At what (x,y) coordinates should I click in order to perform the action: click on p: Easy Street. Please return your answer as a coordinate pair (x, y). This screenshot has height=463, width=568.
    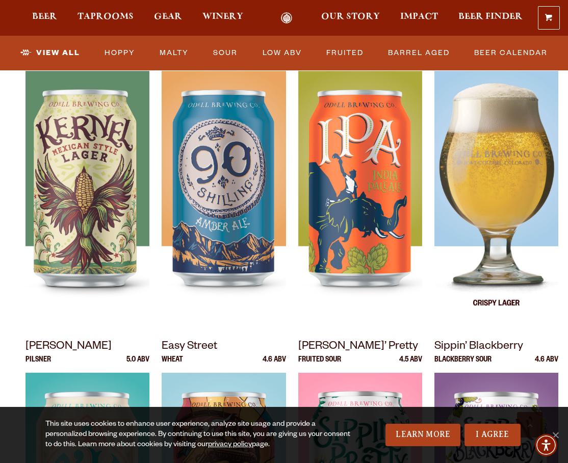
    Looking at the image, I should click on (223, 347).